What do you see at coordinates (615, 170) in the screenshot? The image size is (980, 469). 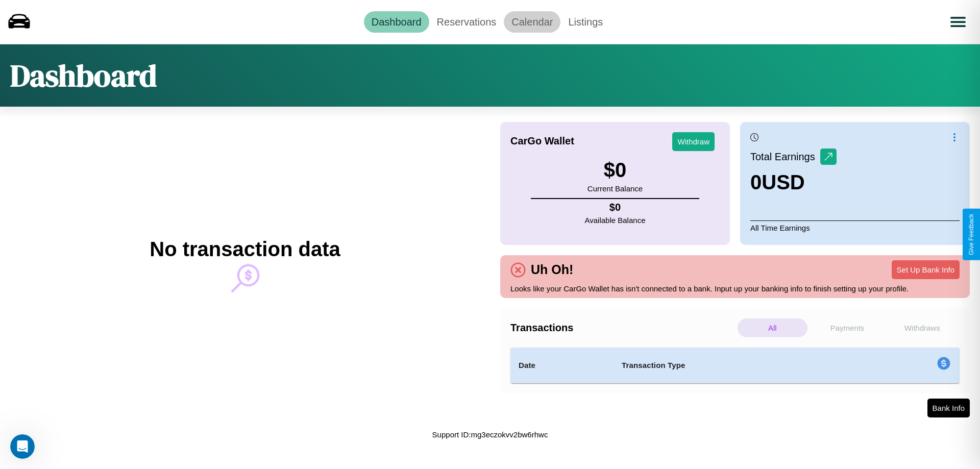 I see `h3: $ 0` at bounding box center [615, 170].